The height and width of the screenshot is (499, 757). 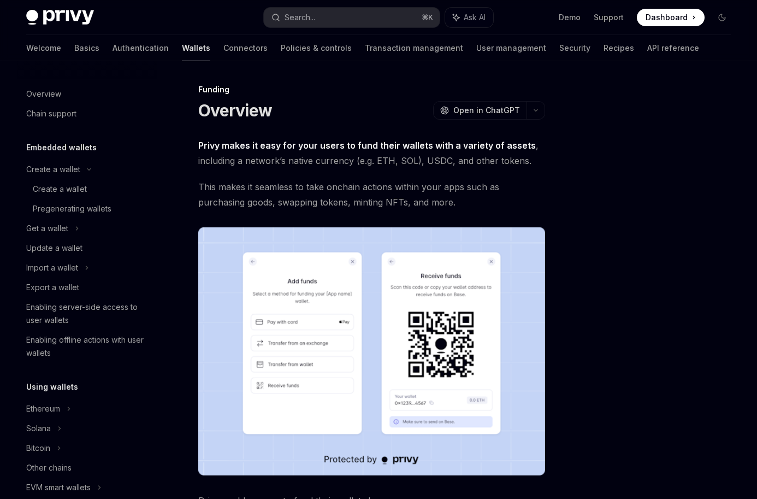 I want to click on a: Basics, so click(x=87, y=48).